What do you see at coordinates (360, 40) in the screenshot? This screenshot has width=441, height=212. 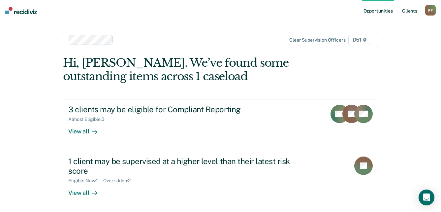 I see `span: D51` at bounding box center [360, 40].